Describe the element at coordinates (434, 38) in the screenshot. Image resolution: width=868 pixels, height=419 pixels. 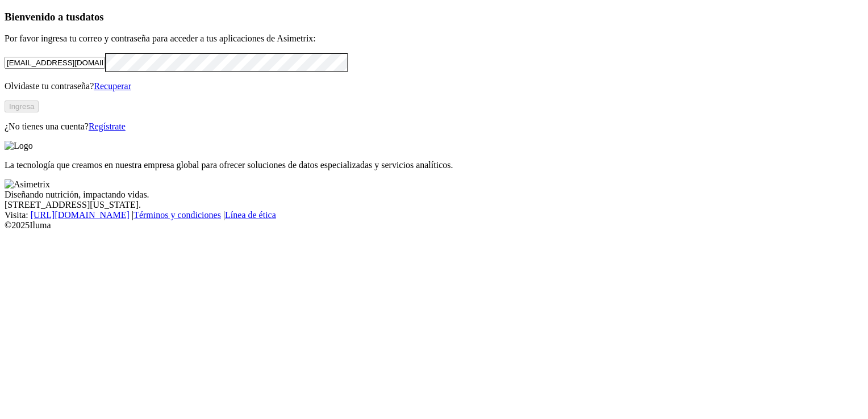
I see `p: Por favor ingresa tu correo y contraseña para acceder a tus aplicaciones de Asimetrix:` at that location.